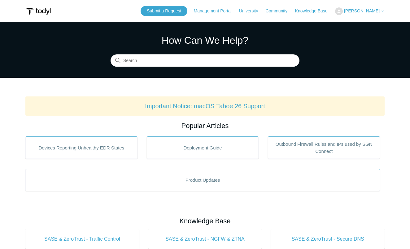  I want to click on img: Todyl Support Center Help Center home page, so click(38, 11).